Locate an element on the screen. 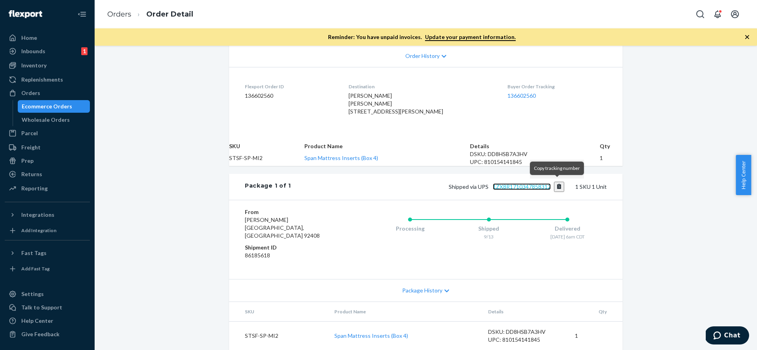 The image size is (757, 350). div: Package 1 of 1 is located at coordinates (268, 187).